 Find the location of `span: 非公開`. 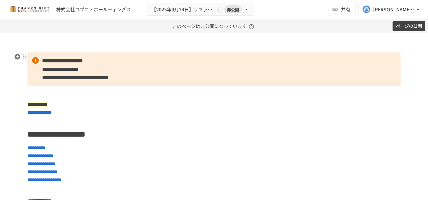

span: 非公開 is located at coordinates (233, 9).